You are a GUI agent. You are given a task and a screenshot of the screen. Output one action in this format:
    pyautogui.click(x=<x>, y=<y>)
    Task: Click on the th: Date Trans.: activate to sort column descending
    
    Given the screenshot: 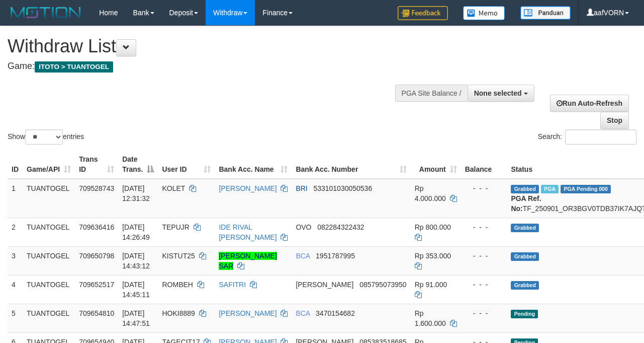 What is the action you would take?
    pyautogui.click(x=138, y=164)
    